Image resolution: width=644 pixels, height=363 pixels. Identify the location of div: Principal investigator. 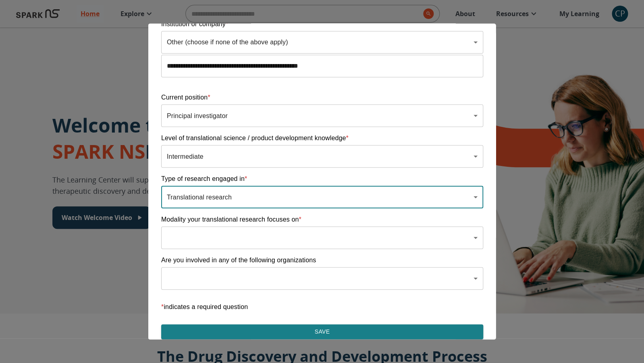
(322, 116).